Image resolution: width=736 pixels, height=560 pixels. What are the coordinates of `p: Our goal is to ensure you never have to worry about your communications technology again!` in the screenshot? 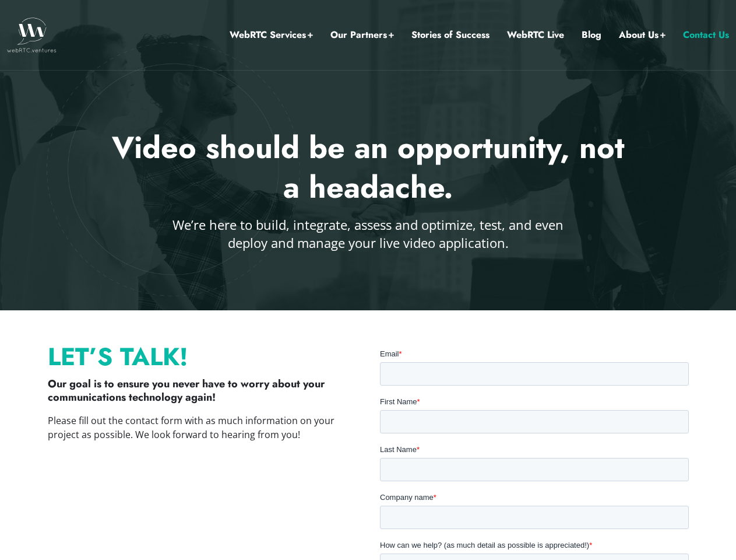 It's located at (202, 391).